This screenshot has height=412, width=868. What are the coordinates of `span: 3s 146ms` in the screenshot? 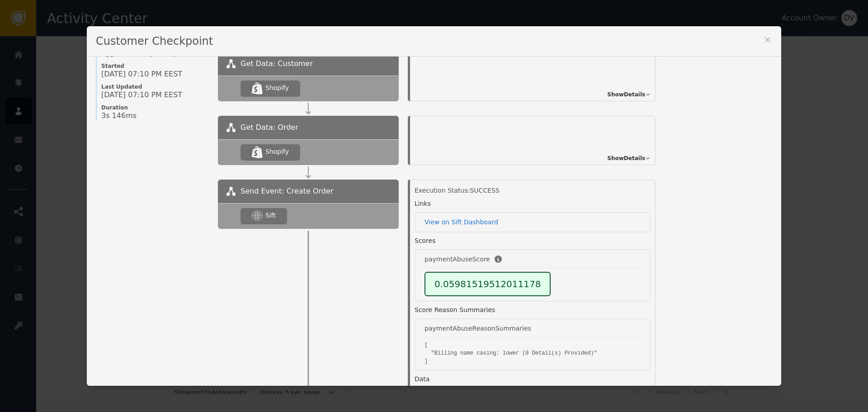 It's located at (119, 116).